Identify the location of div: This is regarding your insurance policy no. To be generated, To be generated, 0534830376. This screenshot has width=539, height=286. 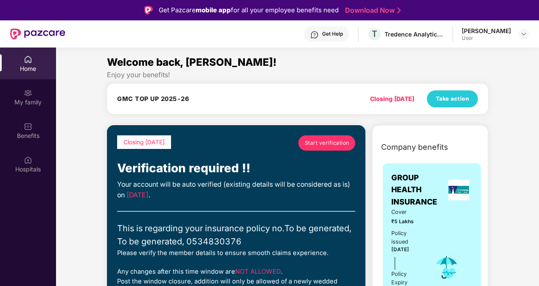
(236, 235).